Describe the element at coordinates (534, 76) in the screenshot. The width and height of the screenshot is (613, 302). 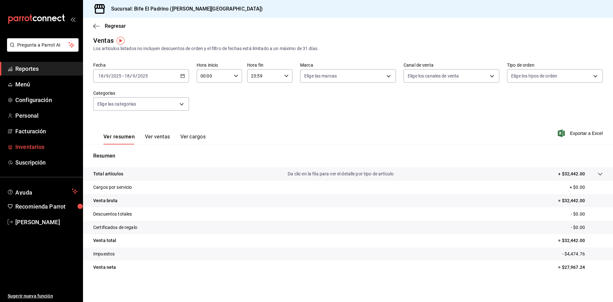
I see `span: Elige los tipos de orden` at that location.